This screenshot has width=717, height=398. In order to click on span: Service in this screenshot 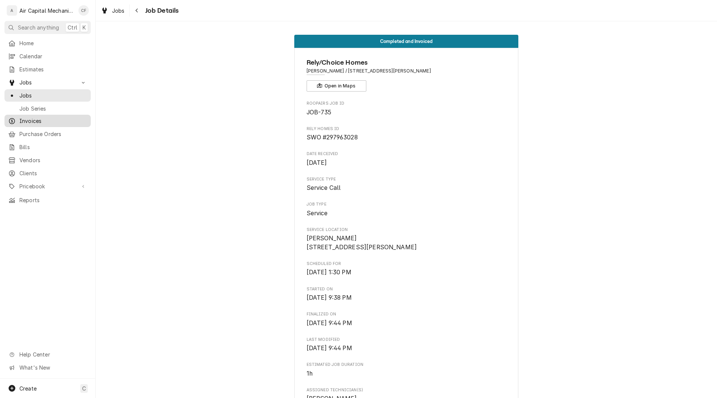, I will do `click(317, 213)`.